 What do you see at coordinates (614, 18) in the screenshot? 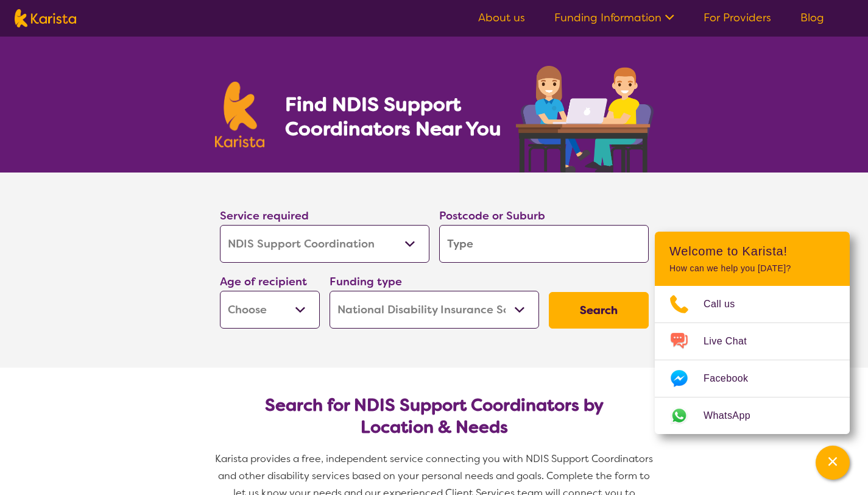
I see `a: Funding Information` at bounding box center [614, 18].